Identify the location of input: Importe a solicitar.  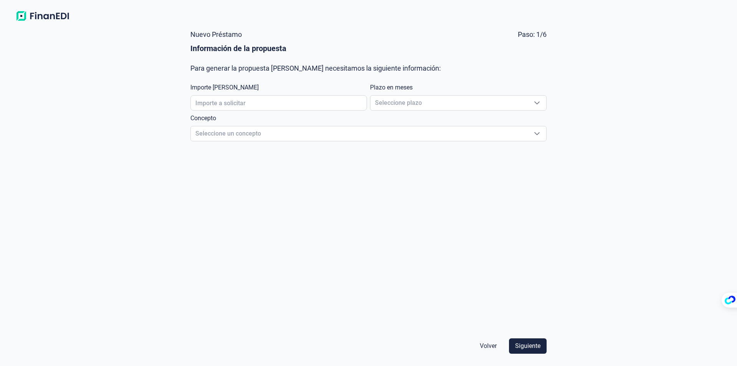
(279, 103).